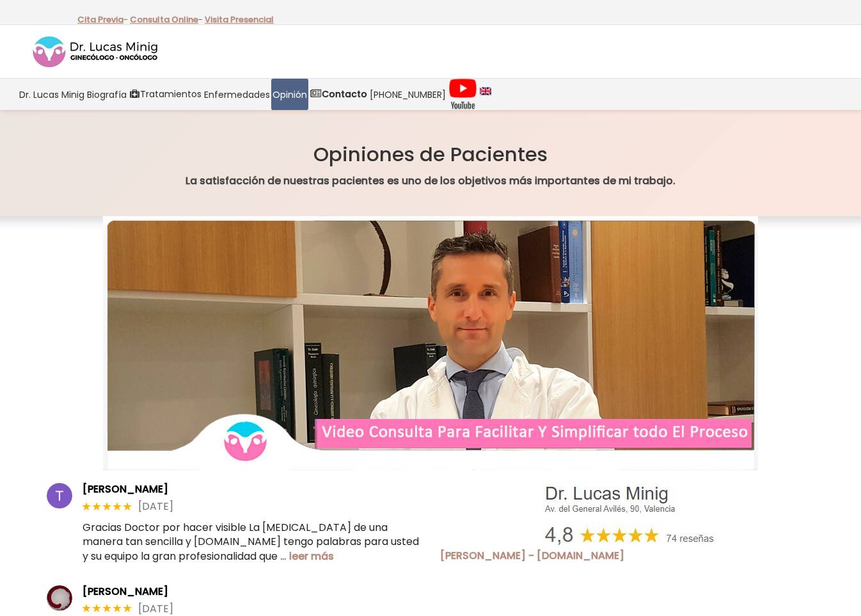 The height and width of the screenshot is (616, 861). I want to click on a: … leer más, so click(307, 556).